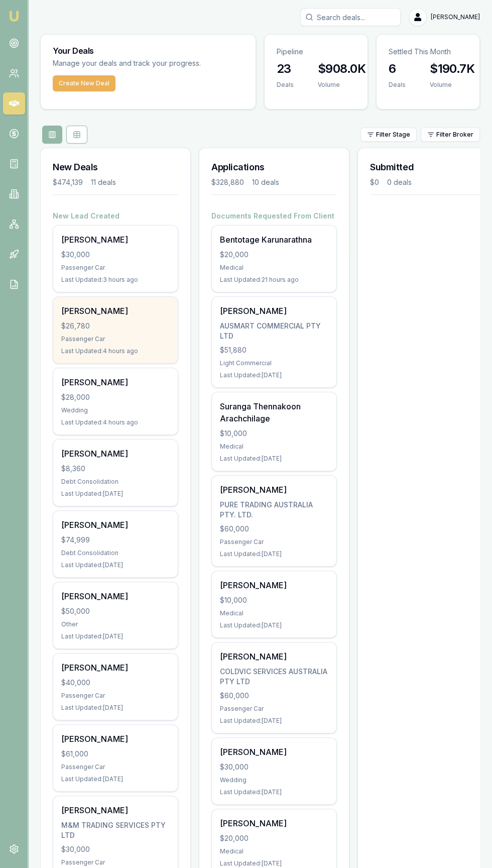 The image size is (492, 868). Describe the element at coordinates (116, 398) in the screenshot. I see `div: $28,000` at that location.